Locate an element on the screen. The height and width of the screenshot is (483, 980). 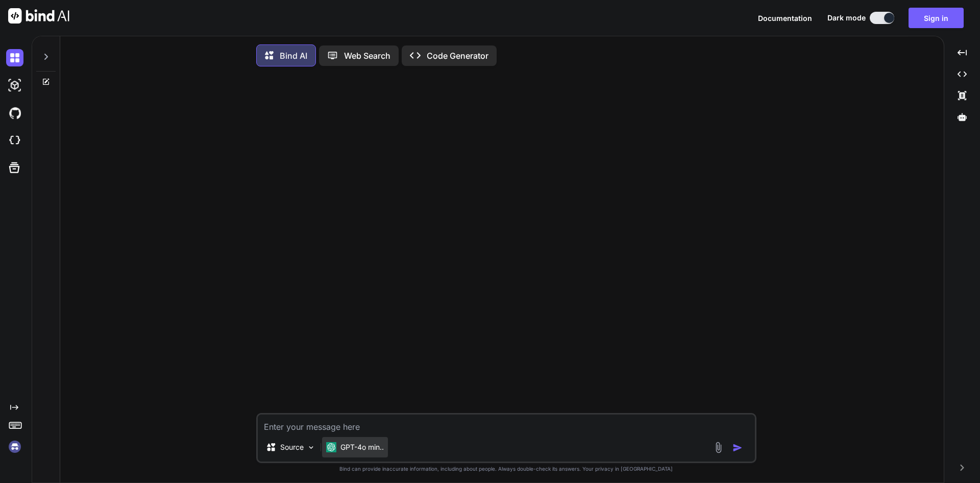
img: signin is located at coordinates (15, 447).